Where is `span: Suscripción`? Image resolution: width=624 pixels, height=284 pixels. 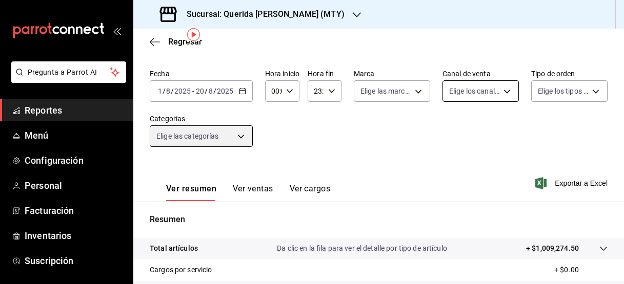 span: Suscripción is located at coordinates (74, 261).